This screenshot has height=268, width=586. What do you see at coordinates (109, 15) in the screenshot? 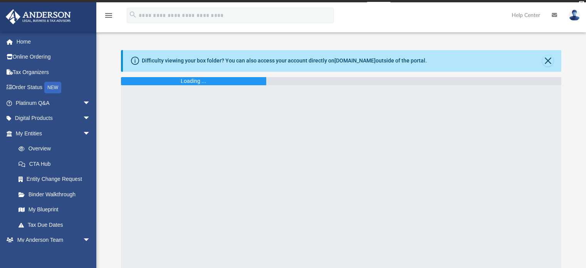
I see `i: menu` at bounding box center [109, 15].